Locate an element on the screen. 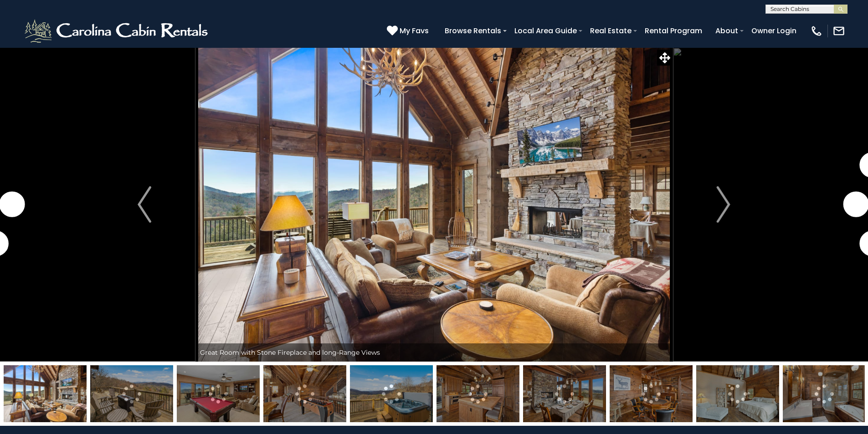 The image size is (868, 434). a: Rental Program is located at coordinates (673, 31).